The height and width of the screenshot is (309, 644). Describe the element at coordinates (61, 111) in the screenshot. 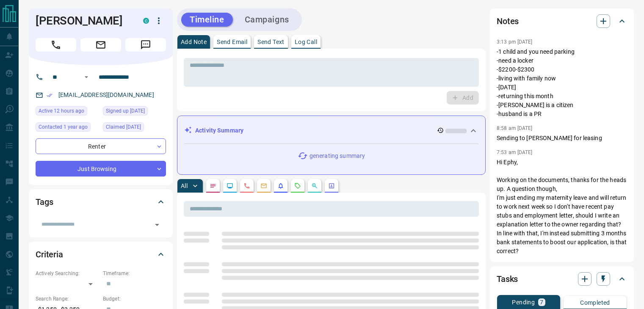

I see `span: Active 12 hours ago` at that location.